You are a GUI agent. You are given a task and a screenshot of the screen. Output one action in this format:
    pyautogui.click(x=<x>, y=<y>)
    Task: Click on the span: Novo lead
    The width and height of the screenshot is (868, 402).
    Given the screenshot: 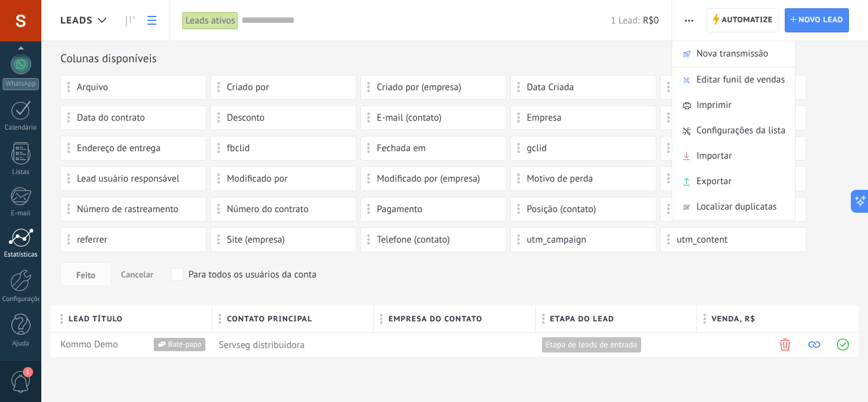 What is the action you would take?
    pyautogui.click(x=821, y=20)
    